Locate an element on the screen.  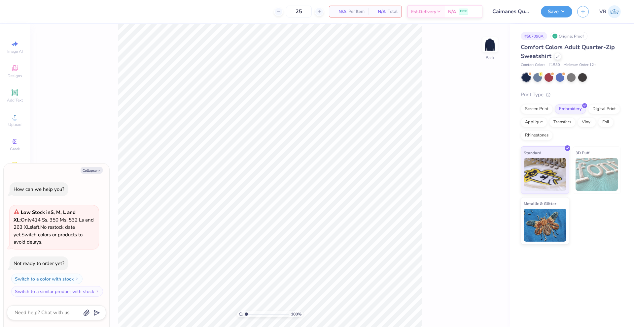
span: Est. Delivery is located at coordinates (423, 12).